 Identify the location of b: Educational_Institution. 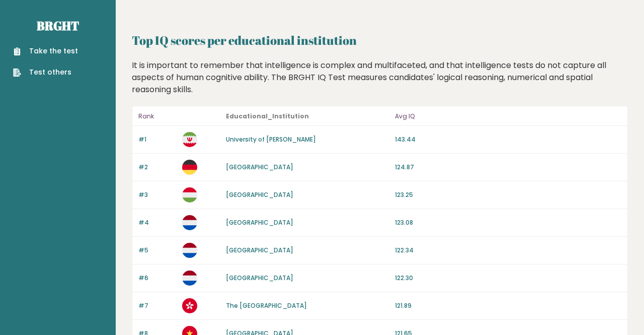
(267, 116).